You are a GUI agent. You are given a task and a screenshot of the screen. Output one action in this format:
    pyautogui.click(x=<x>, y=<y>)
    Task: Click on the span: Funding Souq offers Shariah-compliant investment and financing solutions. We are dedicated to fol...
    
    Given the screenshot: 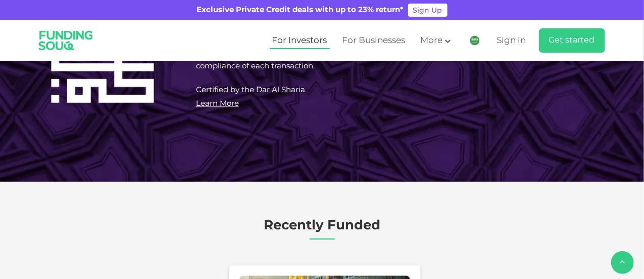 What is the action you would take?
    pyautogui.click(x=396, y=53)
    